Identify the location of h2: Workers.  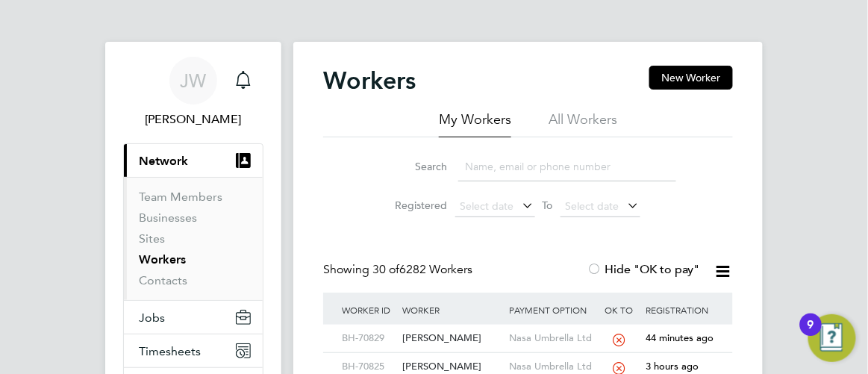
(370, 81).